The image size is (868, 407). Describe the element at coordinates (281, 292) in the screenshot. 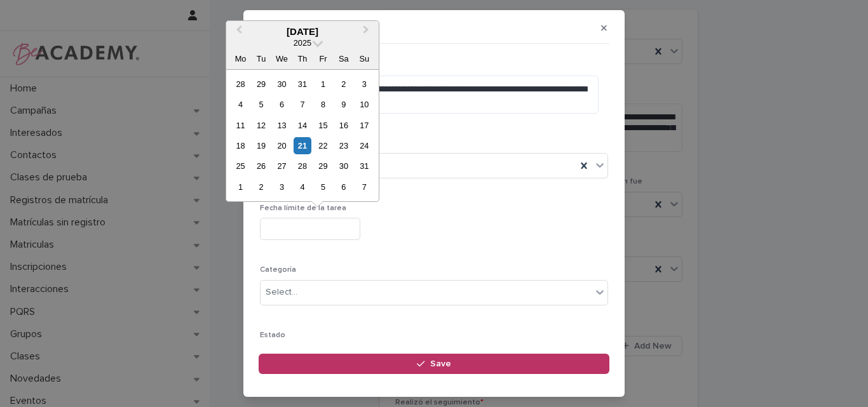

I see `div: Select...` at that location.